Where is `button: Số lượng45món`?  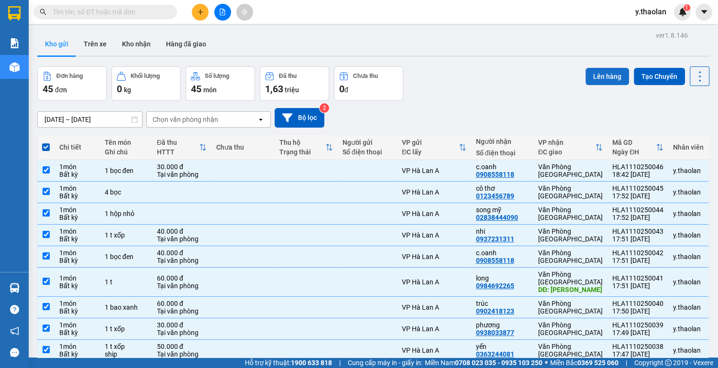 button: Số lượng45món is located at coordinates (220, 84).